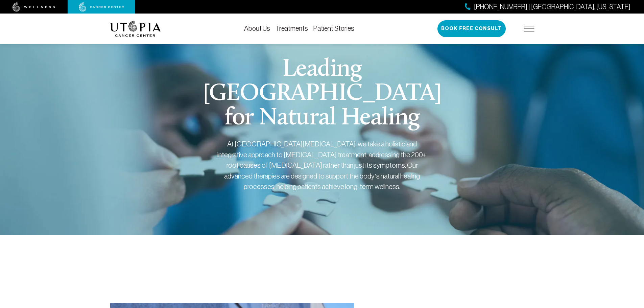  I want to click on a: About Us, so click(257, 28).